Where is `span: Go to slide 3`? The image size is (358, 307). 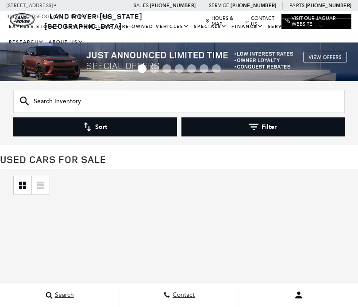 span: Go to slide 3 is located at coordinates (167, 69).